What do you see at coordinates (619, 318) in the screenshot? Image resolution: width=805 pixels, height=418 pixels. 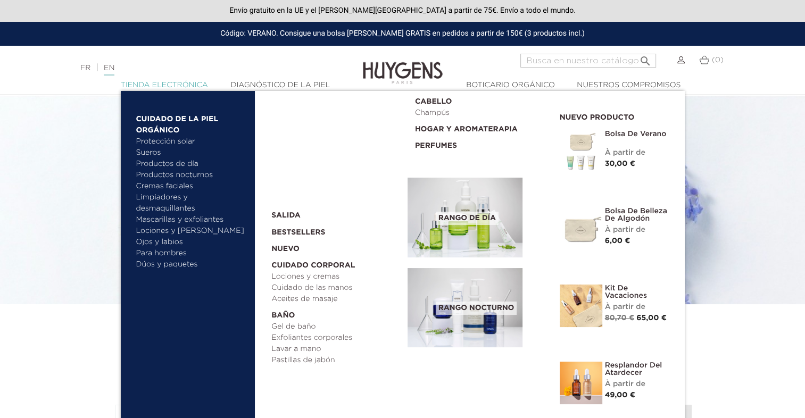 I see `span: 80,70 €` at bounding box center [619, 318].